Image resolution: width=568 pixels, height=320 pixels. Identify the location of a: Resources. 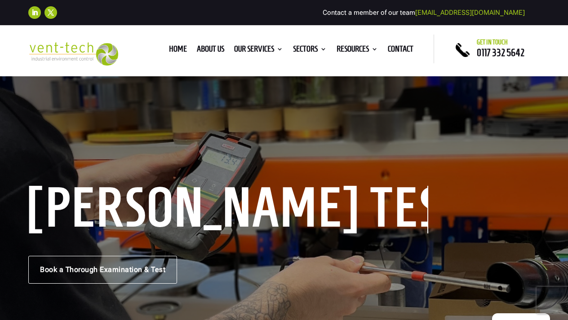
(357, 51).